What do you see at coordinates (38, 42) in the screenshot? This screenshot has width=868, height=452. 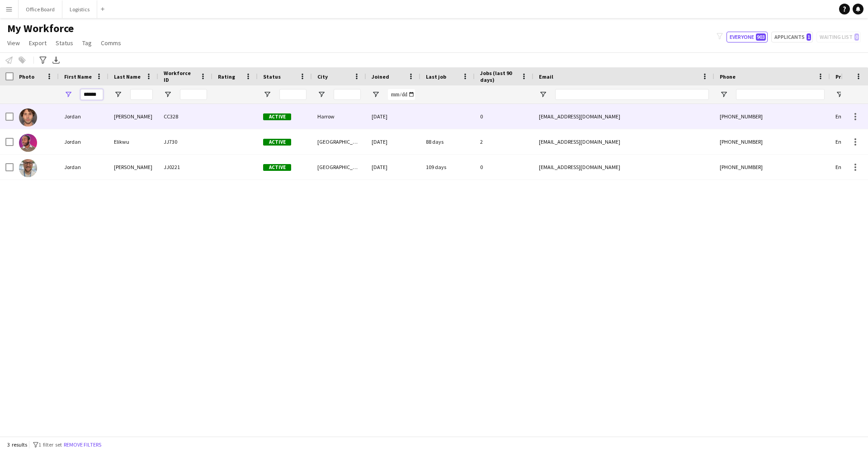 I see `span: Export` at bounding box center [38, 42].